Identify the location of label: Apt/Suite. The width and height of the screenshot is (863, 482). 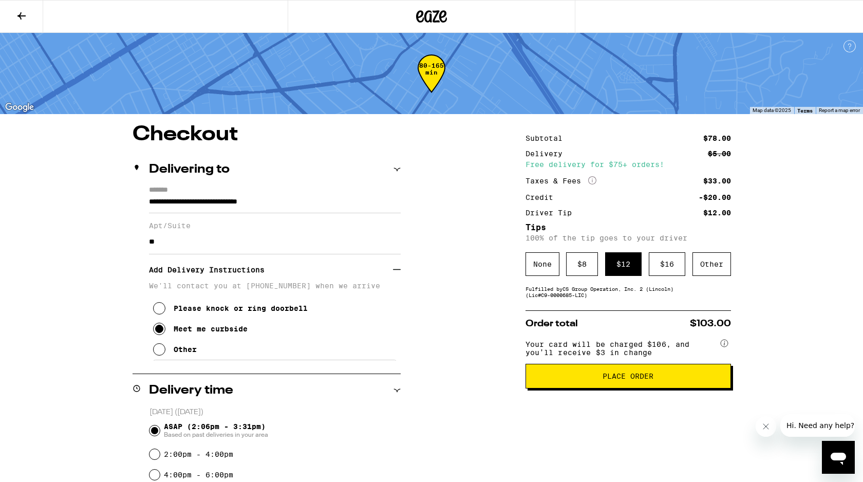
(275, 225).